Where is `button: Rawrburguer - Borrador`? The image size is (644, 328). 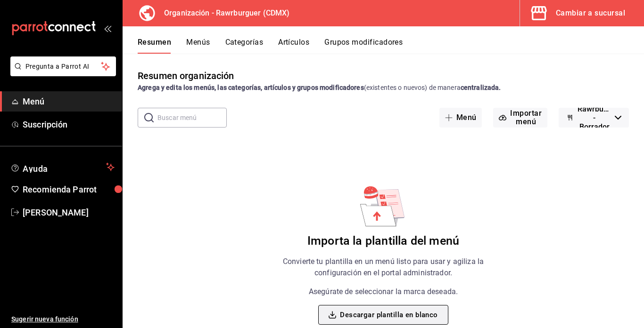 button: Rawrburguer - Borrador is located at coordinates (593, 118).